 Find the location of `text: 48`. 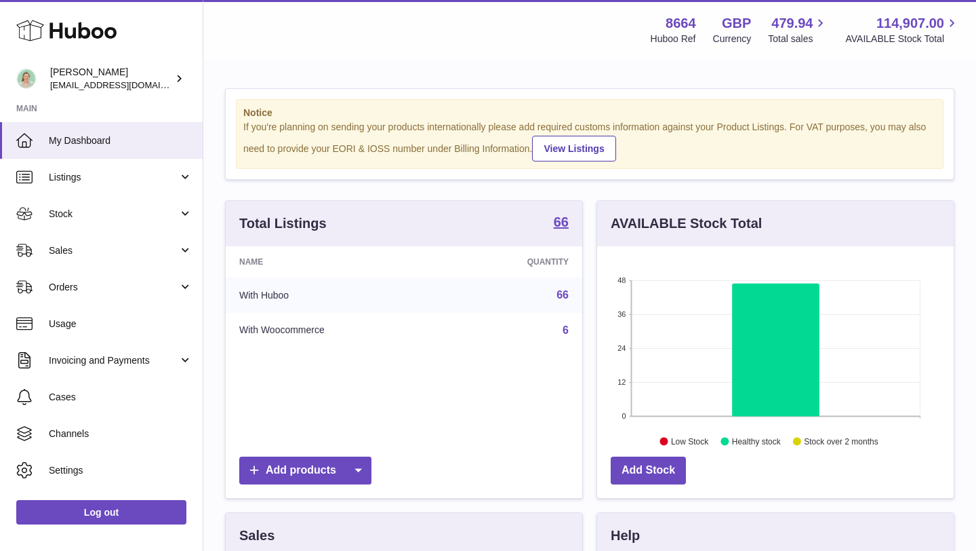

text: 48 is located at coordinates (622, 280).